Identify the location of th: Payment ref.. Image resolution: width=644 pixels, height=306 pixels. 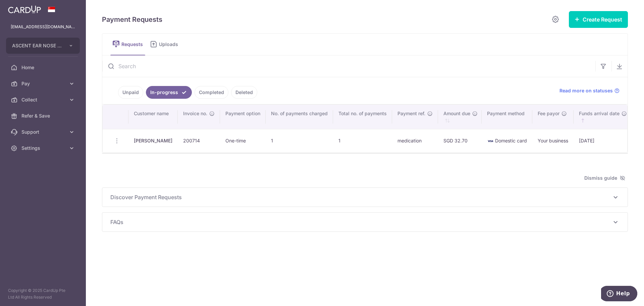
(415, 117).